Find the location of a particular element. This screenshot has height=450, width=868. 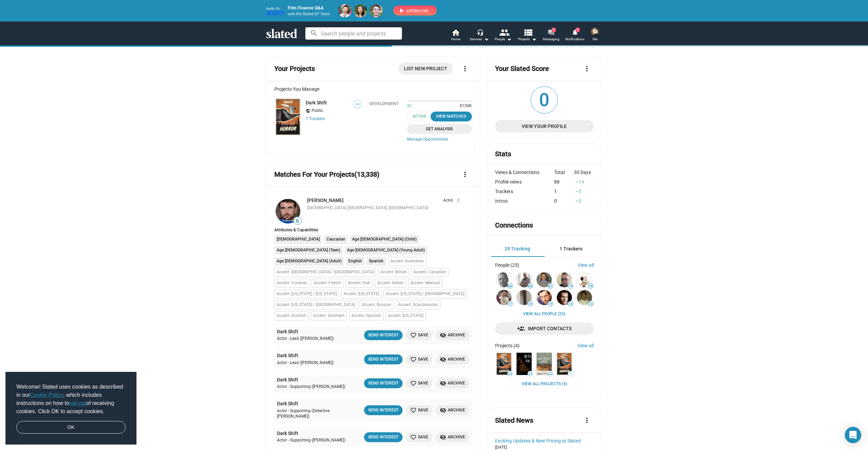

span: Actor is located at coordinates (448, 201).